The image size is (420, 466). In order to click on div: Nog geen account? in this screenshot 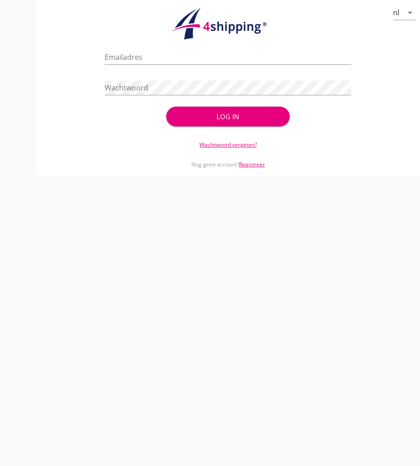, I will do `click(228, 159)`.